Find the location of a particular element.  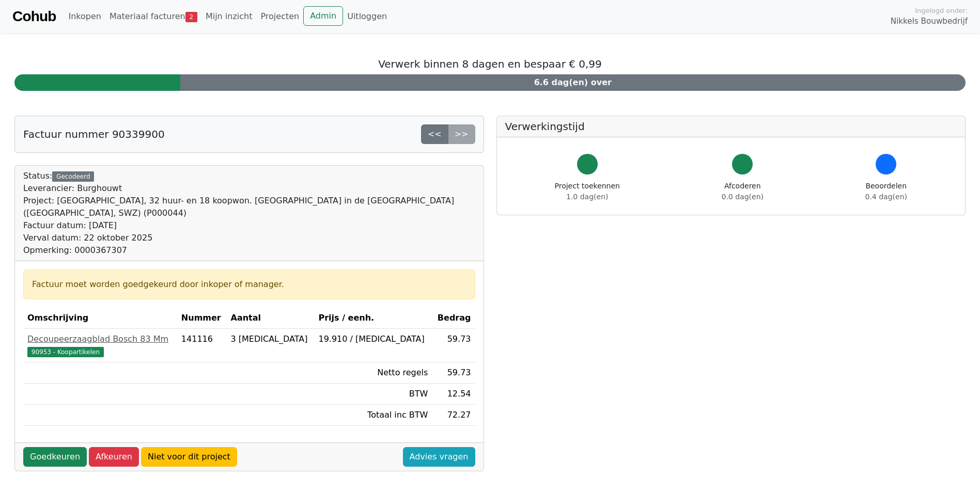

div: 6.6 dag(en) over is located at coordinates (573, 83).